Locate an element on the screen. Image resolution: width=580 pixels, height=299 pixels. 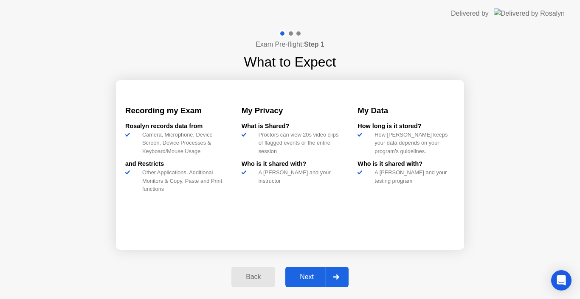
h4: Exam Pre-flight: is located at coordinates (290, 45).